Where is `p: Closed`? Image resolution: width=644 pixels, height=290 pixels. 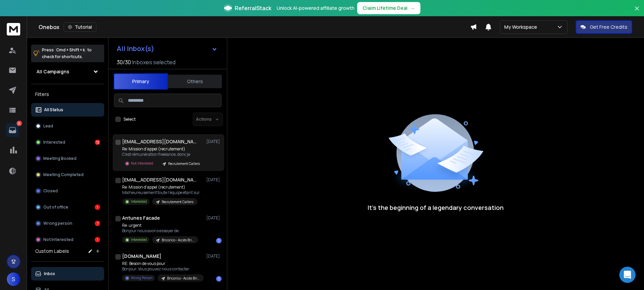 p: Closed is located at coordinates (50, 191).